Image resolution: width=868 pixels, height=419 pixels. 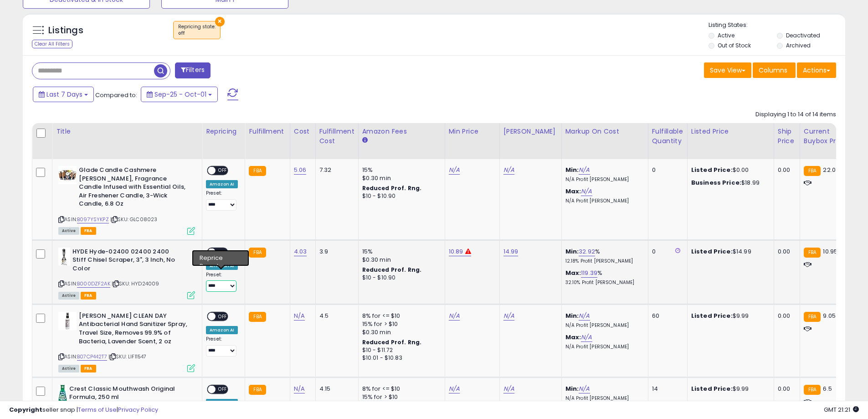 I want to click on div: $0.00, so click(x=729, y=170).